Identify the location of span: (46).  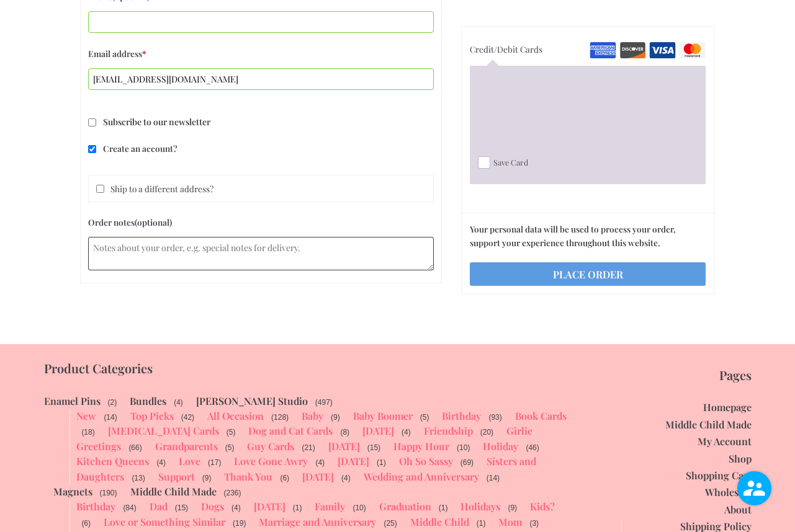
(532, 448).